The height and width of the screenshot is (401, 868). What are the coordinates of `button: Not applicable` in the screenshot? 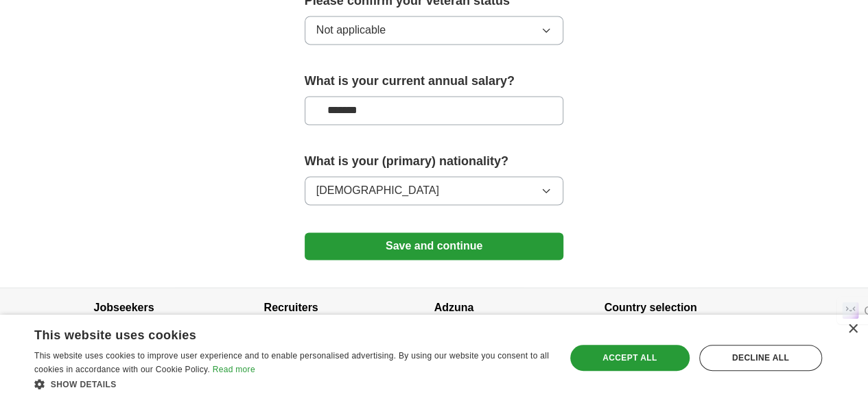 It's located at (434, 30).